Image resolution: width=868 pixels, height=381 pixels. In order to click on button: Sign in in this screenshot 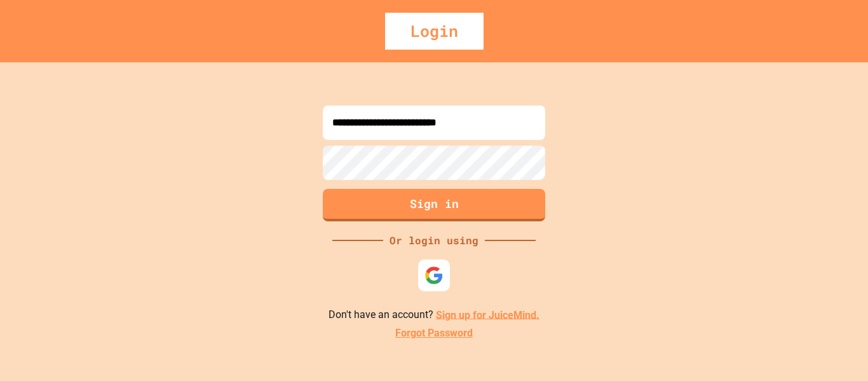, I will do `click(434, 204)`.